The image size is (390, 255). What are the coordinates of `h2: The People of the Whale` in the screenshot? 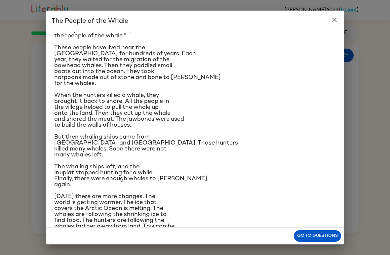 It's located at (195, 21).